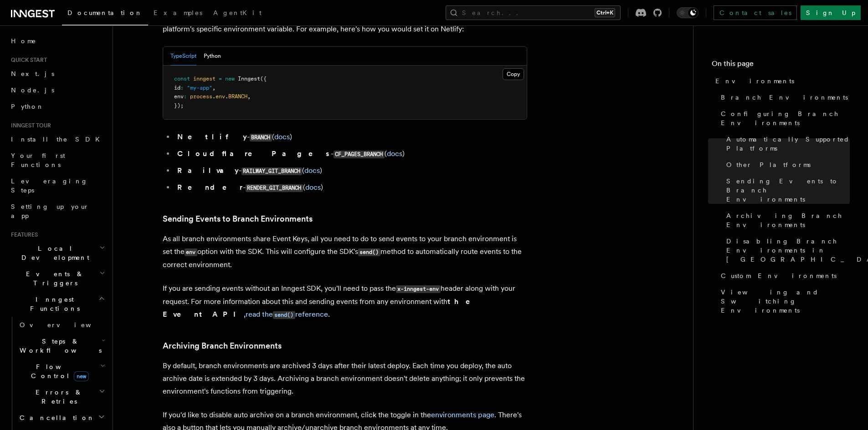 This screenshot has width=868, height=430. Describe the element at coordinates (201, 97) in the screenshot. I see `span: process` at that location.